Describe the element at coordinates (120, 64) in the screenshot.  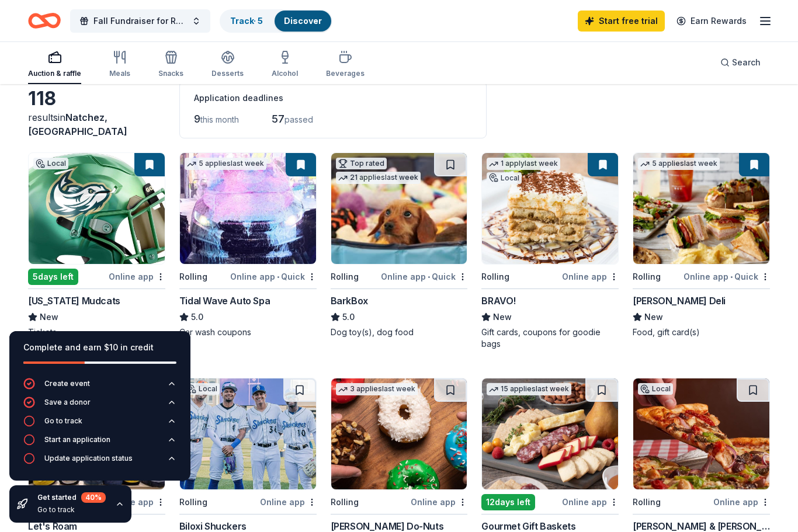
I see `button: Meals` at that location.